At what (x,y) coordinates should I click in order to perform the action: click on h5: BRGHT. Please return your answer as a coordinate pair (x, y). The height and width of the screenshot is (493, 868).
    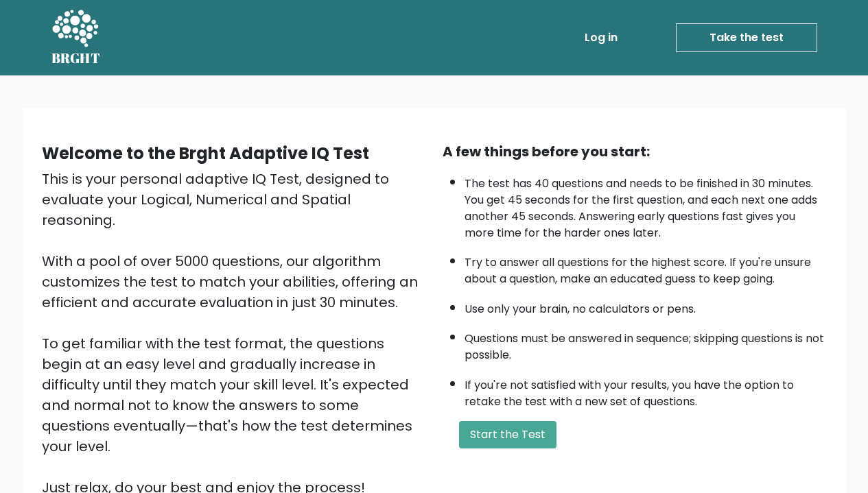
    Looking at the image, I should click on (76, 58).